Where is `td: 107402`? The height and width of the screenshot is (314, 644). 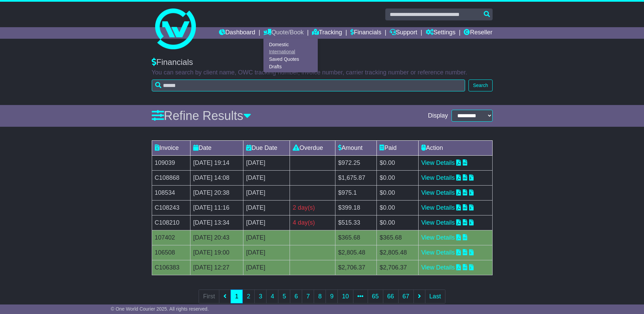 td: 107402 is located at coordinates (171, 238).